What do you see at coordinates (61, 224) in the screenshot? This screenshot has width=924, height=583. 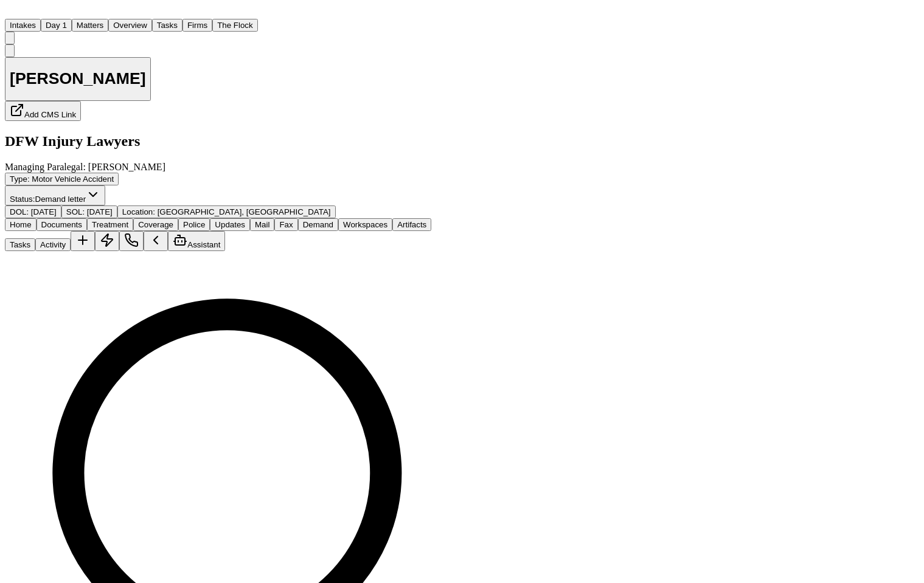 I see `span: Documents` at bounding box center [61, 224].